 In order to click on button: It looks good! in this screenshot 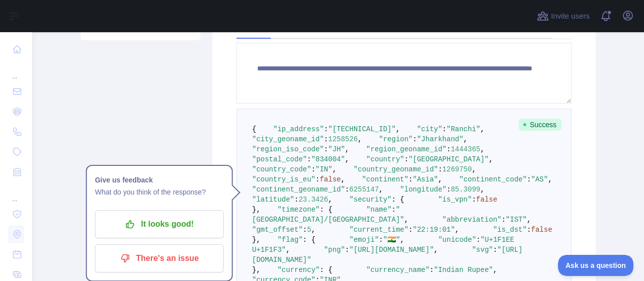, I will do `click(159, 224)`.